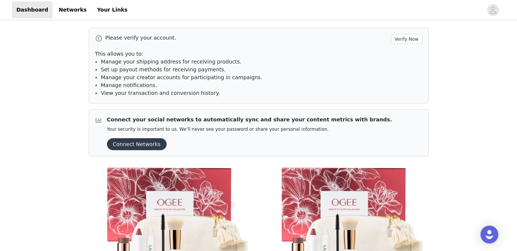  I want to click on p: Please verify your account., so click(247, 38).